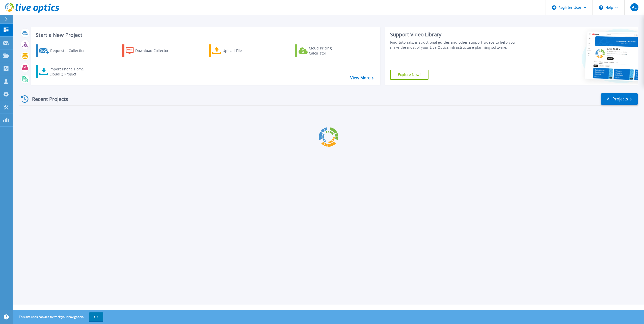  Describe the element at coordinates (619, 99) in the screenshot. I see `a: All Projects` at that location.